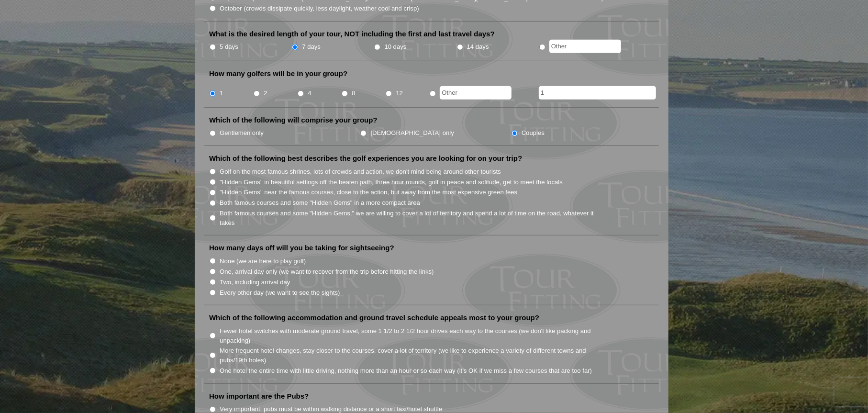  What do you see at coordinates (360, 172) in the screenshot?
I see `label: Golf on the most famous shrines, lots of crowds and action, we don't mind being around other tour...` at bounding box center [360, 172].